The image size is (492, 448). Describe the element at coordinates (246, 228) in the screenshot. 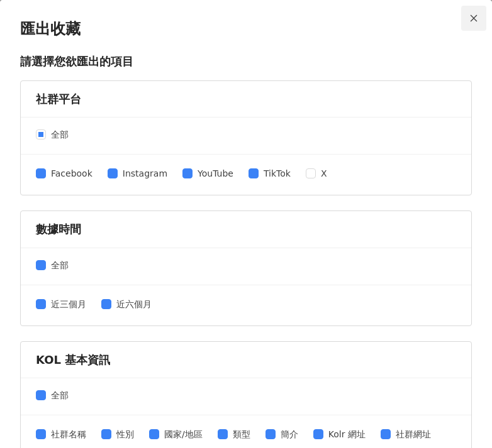

I see `div: 數據時間` at that location.